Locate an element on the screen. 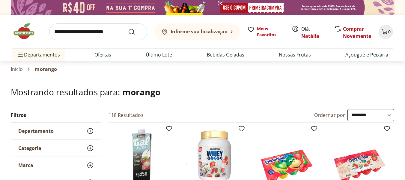 The height and width of the screenshot is (180, 405). input: search is located at coordinates (98, 32).